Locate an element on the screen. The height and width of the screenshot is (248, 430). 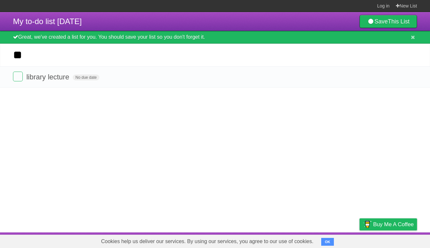
a: Suggest a feature is located at coordinates (397, 240).